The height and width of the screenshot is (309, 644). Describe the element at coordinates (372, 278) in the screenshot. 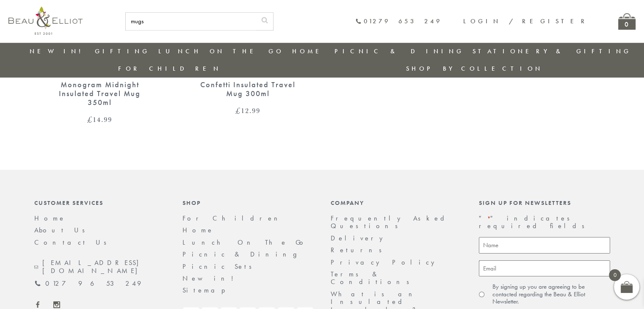

I see `a: Terms & Conditions` at that location.